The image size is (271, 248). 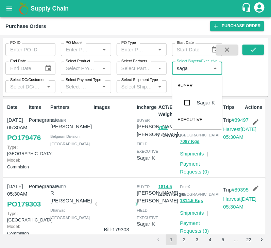 What do you see at coordinates (24, 8) in the screenshot?
I see `img: logo` at bounding box center [24, 8].